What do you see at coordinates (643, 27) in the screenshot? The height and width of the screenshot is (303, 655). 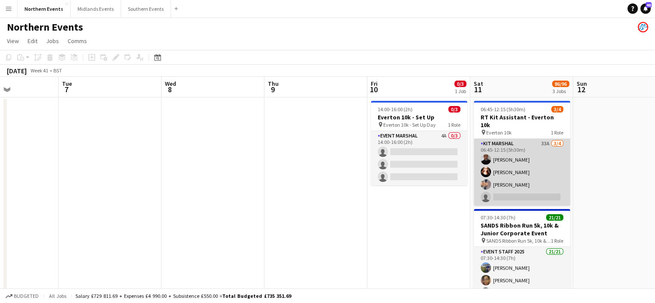 I see `app-user-avatar: RunThrough Events` at bounding box center [643, 27].